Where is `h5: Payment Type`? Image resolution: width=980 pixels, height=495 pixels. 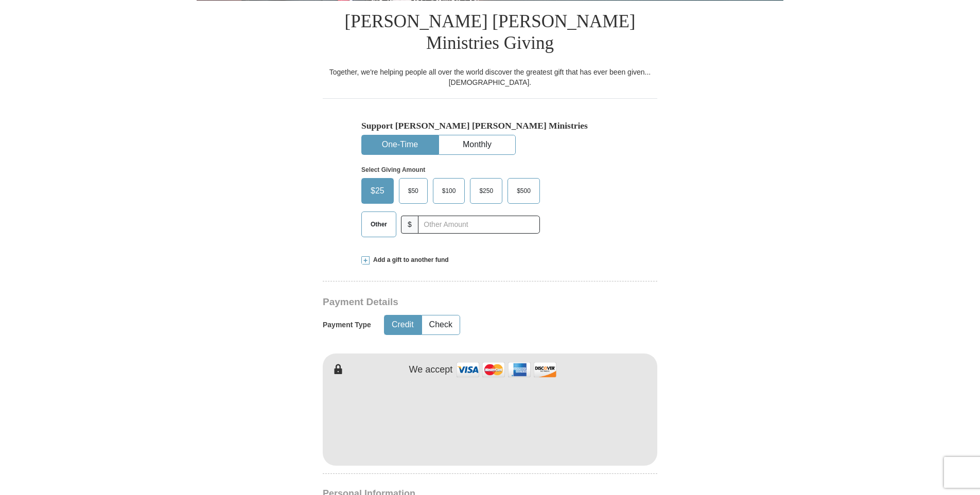 h5: Payment Type is located at coordinates (347, 325).